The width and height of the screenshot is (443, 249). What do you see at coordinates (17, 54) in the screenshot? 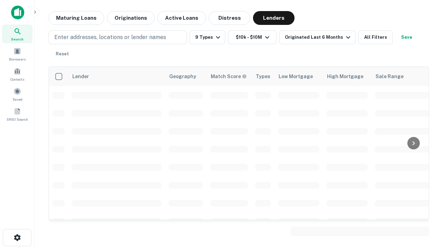
I see `a: Borrowers` at bounding box center [17, 54].